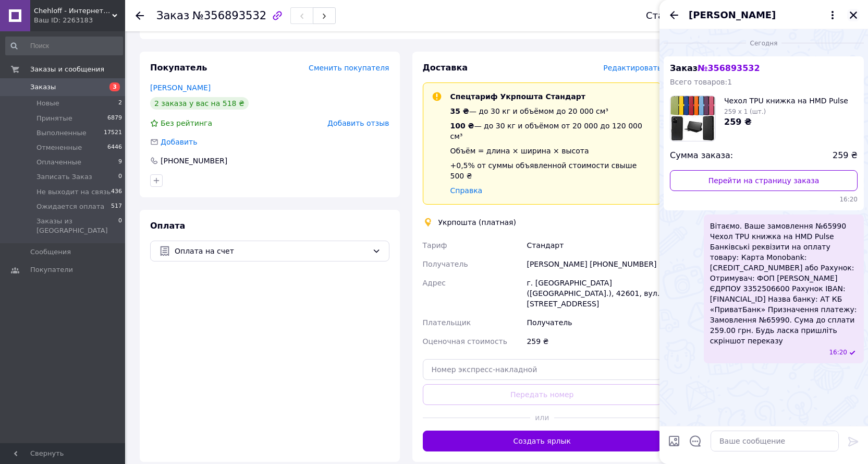  Describe the element at coordinates (466, 190) in the screenshot. I see `a: Справка` at that location.